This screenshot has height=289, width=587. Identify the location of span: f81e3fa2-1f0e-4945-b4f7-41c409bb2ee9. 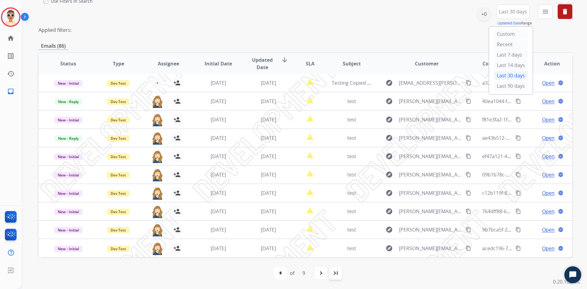
(527, 119).